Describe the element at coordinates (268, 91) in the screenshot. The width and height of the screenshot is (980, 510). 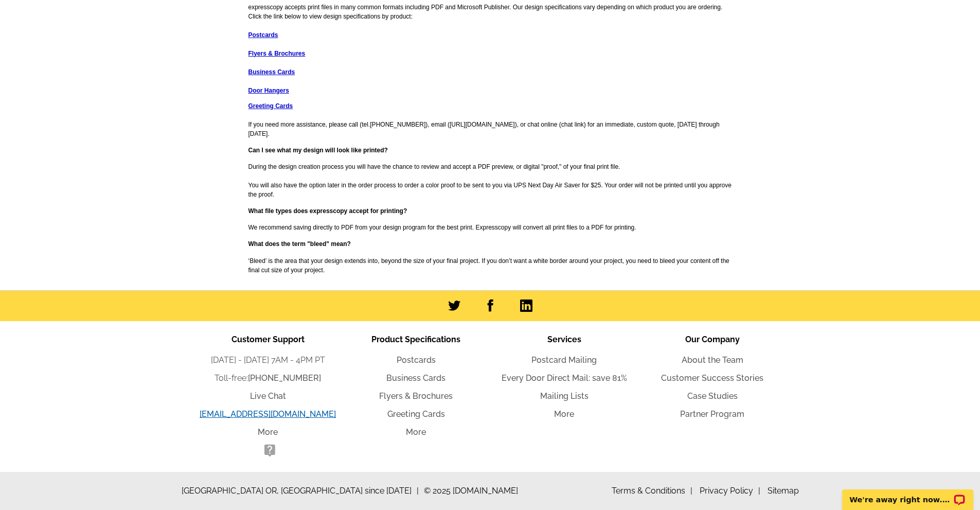
I see `a: Door Hangers` at that location.